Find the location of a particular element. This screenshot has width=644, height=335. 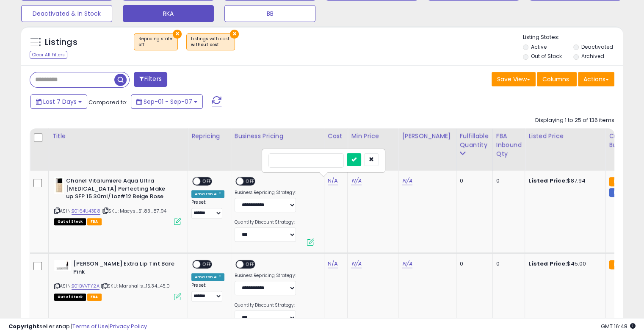

p: Listing States: is located at coordinates (573, 37).